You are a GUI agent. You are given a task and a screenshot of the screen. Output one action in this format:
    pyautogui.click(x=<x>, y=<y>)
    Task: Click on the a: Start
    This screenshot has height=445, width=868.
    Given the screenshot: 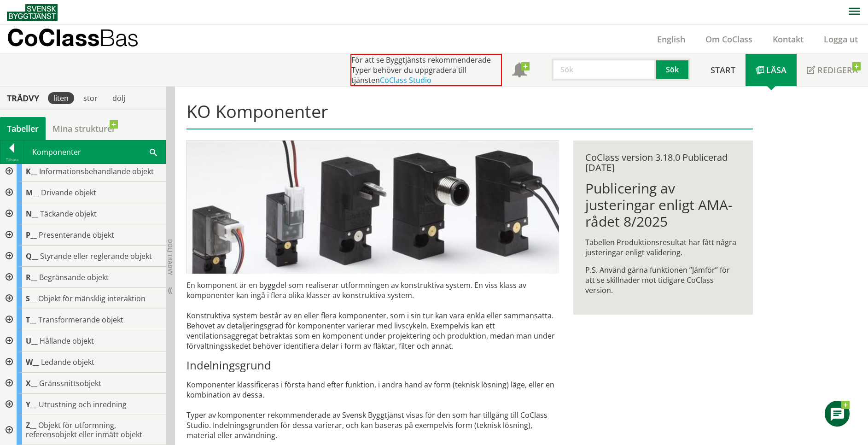 What is the action you would take?
    pyautogui.click(x=723, y=70)
    